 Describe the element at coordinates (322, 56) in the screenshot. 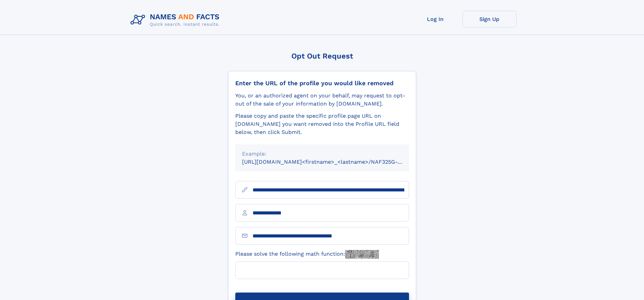

I see `div: Opt Out Request` at that location.